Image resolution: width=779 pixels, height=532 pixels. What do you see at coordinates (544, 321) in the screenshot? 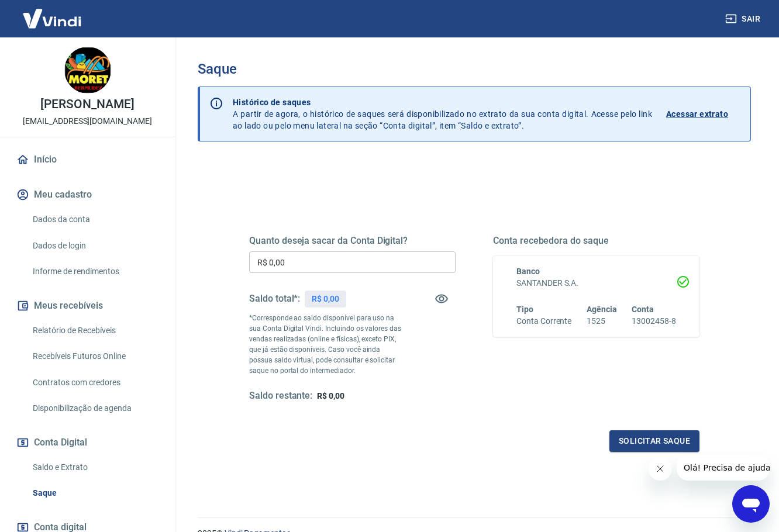
I see `h6: Conta Corrente` at bounding box center [544, 321].